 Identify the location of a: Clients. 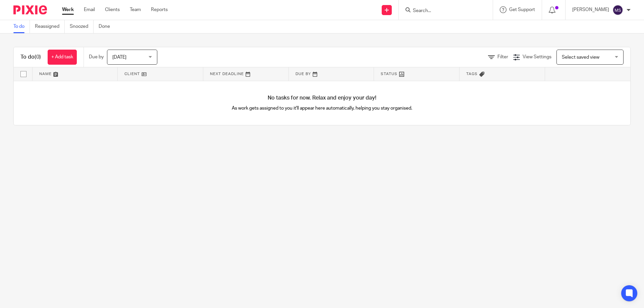
(112, 10).